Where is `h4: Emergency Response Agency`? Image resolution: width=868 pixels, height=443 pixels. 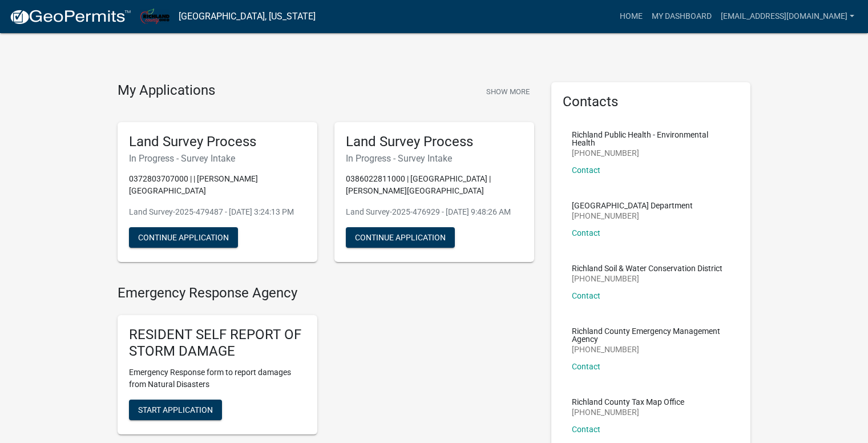
h4: Emergency Response Agency is located at coordinates (326, 293).